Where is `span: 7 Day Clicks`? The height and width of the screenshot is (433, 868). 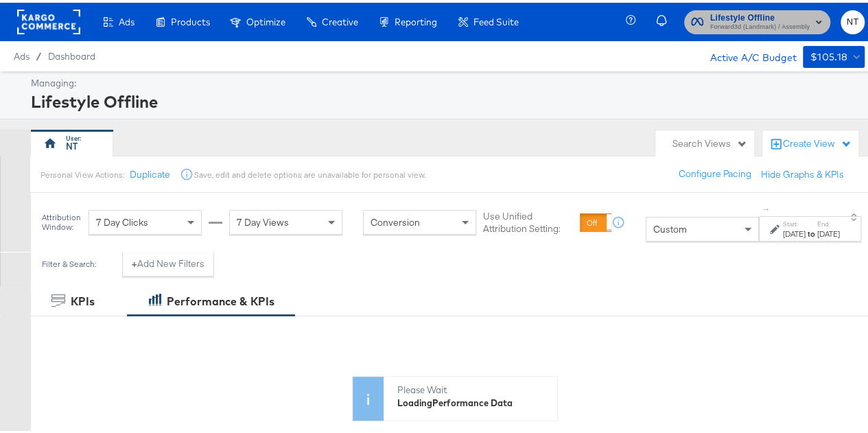
span: 7 Day Clicks is located at coordinates (122, 220).